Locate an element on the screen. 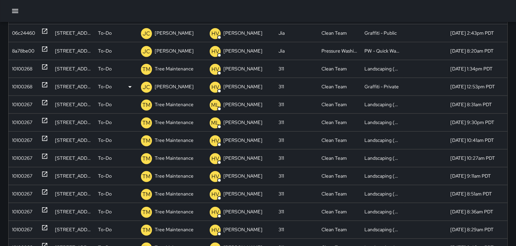  div: 1284 Mission Street is located at coordinates (73, 104).